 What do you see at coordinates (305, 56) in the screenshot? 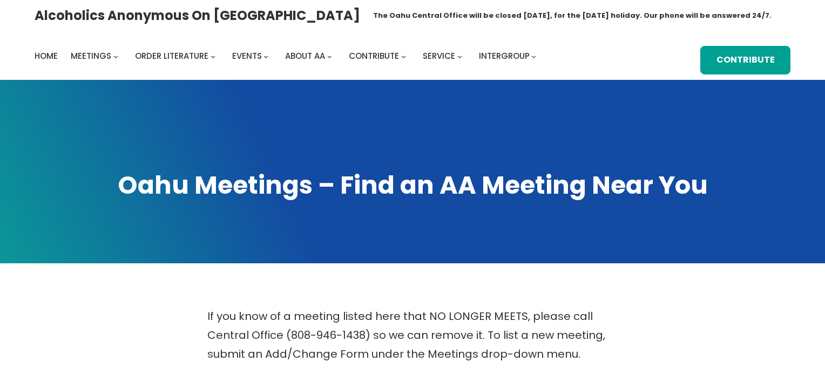
I see `span: About AA` at bounding box center [305, 56].